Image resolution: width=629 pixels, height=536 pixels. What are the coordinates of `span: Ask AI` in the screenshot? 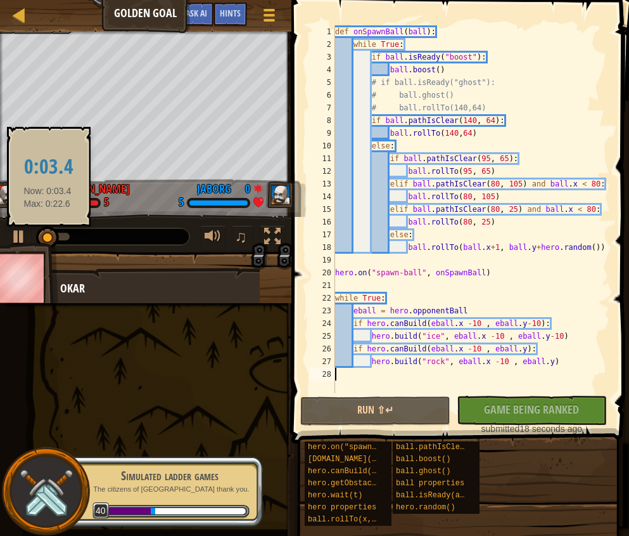 It's located at (196, 13).